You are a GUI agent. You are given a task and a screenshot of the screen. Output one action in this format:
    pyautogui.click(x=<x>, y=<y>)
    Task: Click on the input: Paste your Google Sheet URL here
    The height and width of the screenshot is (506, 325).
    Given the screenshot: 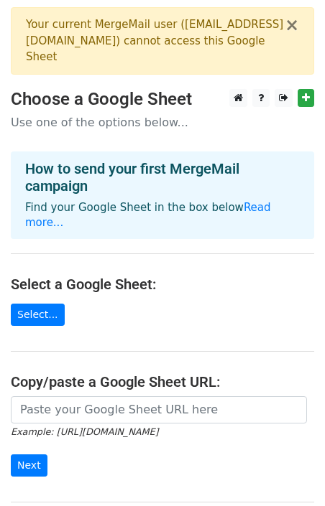 What is the action you would take?
    pyautogui.click(x=159, y=410)
    